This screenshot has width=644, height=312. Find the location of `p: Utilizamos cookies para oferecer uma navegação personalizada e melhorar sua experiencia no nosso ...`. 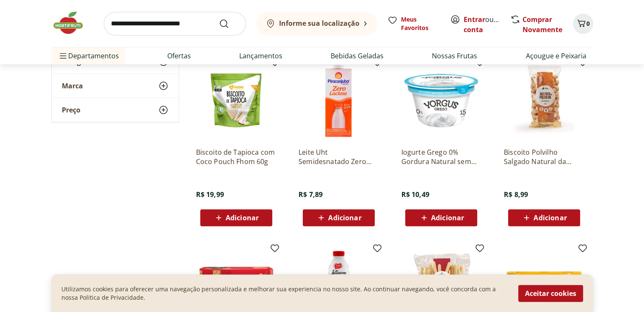

p: Utilizamos cookies para oferecer uma navegação personalizada e melhorar sua experiencia no nosso ... is located at coordinates (285, 293).